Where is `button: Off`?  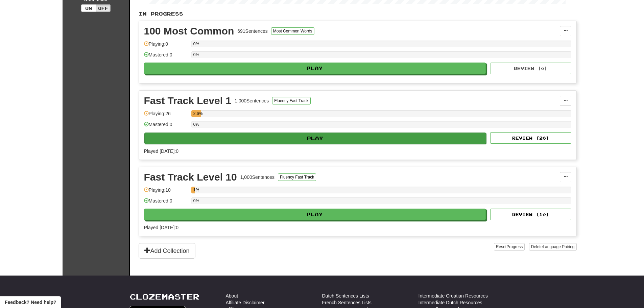 button: Off is located at coordinates (103, 8).